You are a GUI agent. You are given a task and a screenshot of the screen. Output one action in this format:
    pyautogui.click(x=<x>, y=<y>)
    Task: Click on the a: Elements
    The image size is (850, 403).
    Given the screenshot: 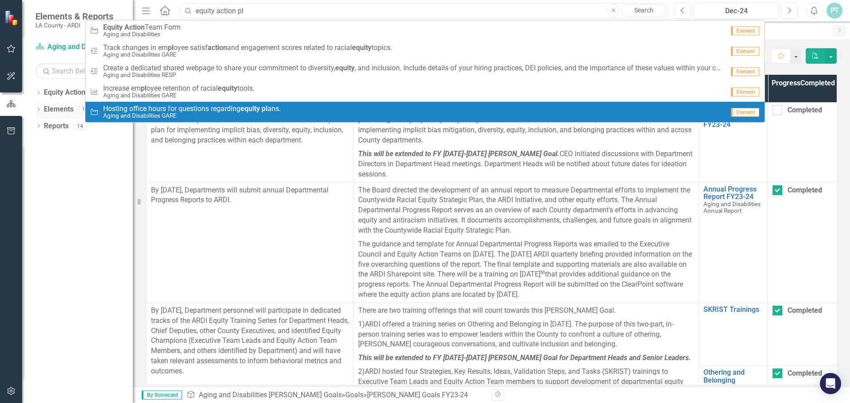 What is the action you would take?
    pyautogui.click(x=58, y=109)
    